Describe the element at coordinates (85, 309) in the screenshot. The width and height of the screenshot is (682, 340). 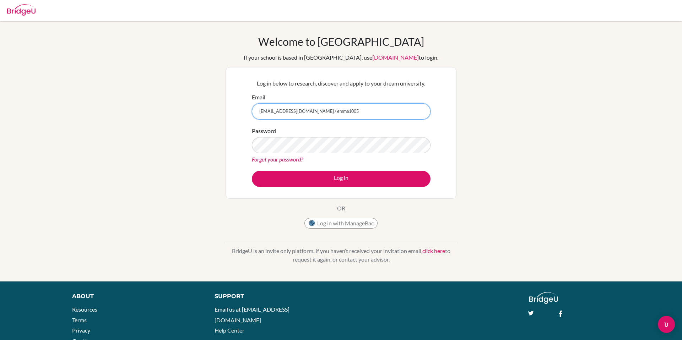
I see `a: Resources` at that location.